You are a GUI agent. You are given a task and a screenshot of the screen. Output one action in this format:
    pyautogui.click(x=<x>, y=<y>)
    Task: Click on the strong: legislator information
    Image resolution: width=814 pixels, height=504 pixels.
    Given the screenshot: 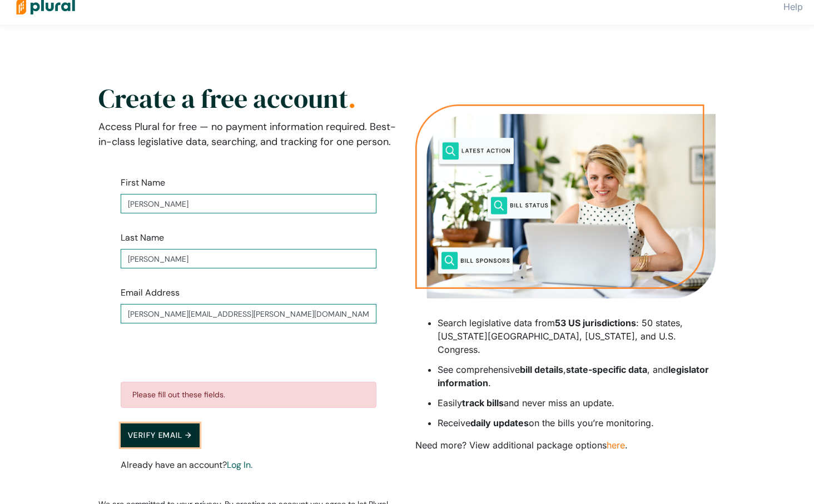 What is the action you would take?
    pyautogui.click(x=573, y=376)
    